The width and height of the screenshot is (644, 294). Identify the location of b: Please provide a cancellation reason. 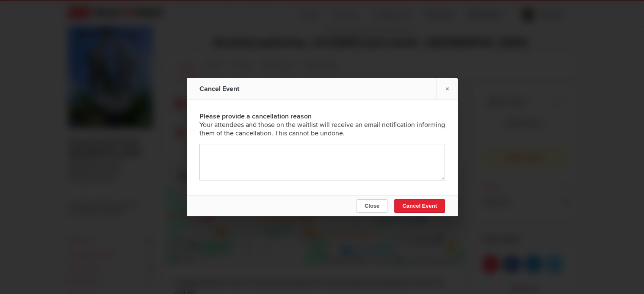
(255, 116).